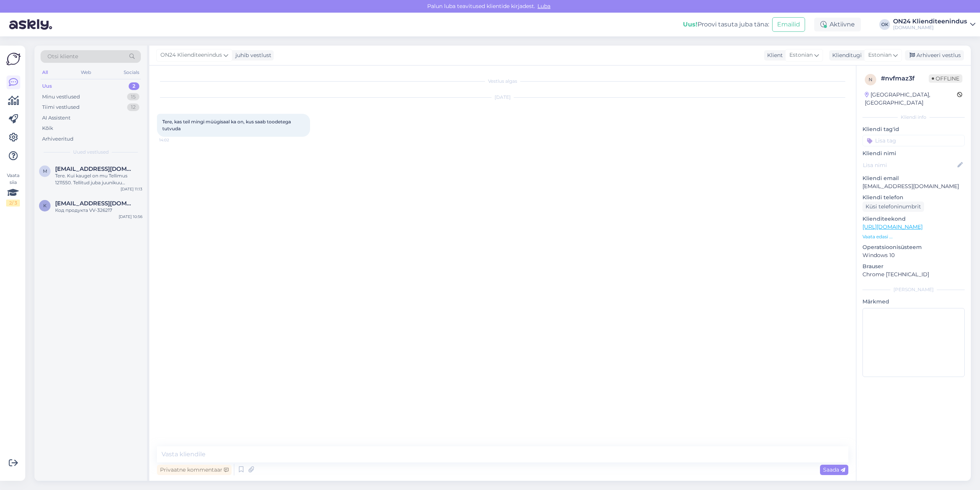 The width and height of the screenshot is (980, 490). I want to click on input: Lisa nimi, so click(910, 165).